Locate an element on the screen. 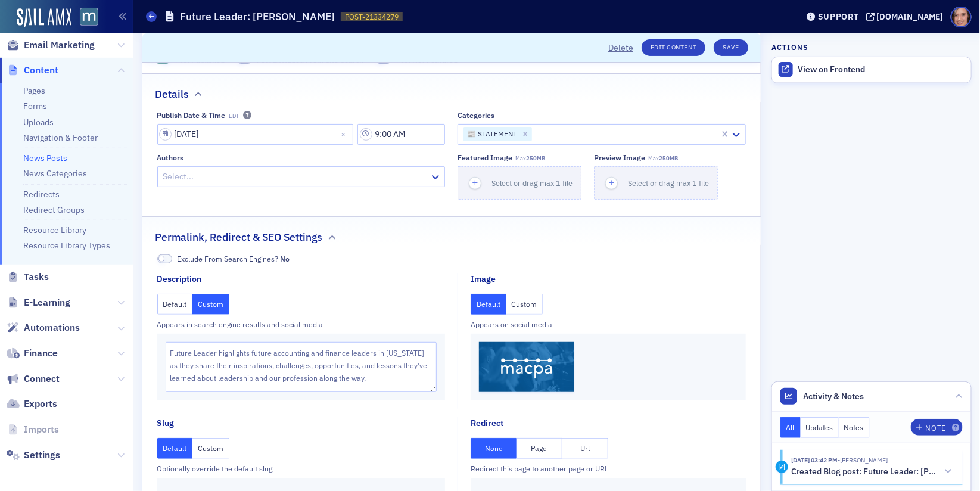  span: Katie Foo is located at coordinates (863, 459).